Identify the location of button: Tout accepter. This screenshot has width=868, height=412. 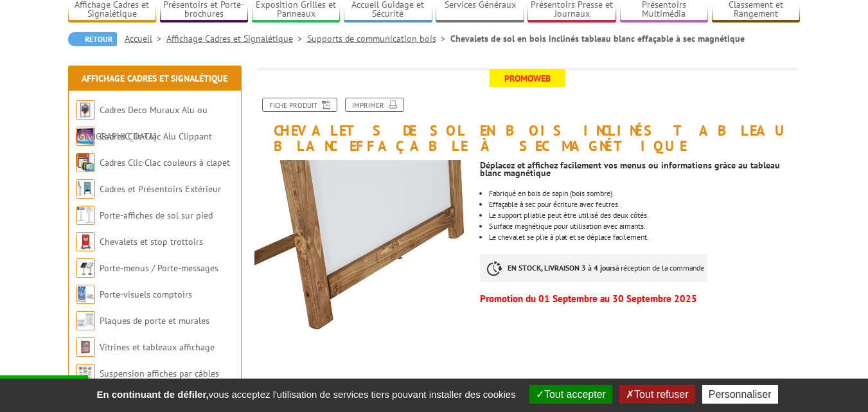
(571, 393).